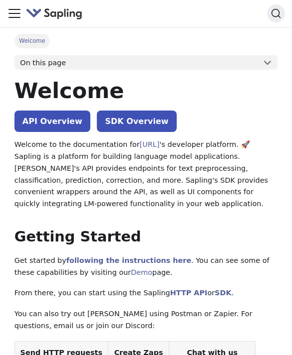 The width and height of the screenshot is (292, 355). Describe the element at coordinates (146, 294) in the screenshot. I see `p: From there, you can start using the Sapling or .` at that location.